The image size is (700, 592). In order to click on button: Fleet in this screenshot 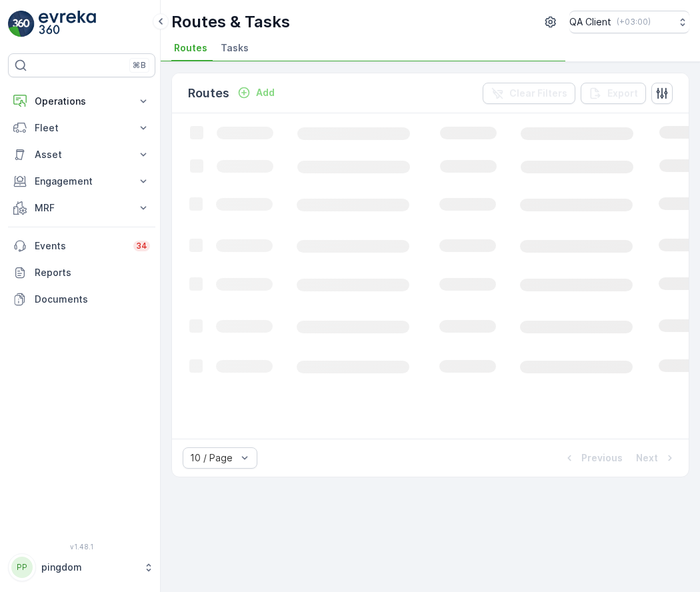, I will do `click(81, 128)`.